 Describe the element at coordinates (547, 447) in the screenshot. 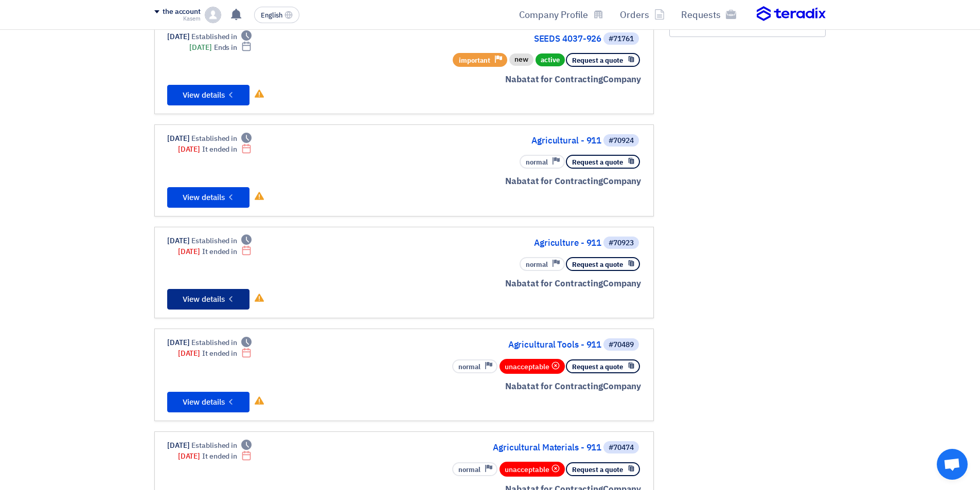

I see `font: Agricultural Materials - 911` at that location.